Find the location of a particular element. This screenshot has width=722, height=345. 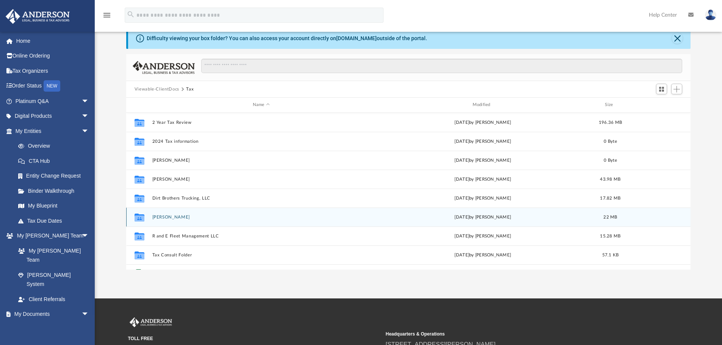

button: Tax is located at coordinates (190, 89).